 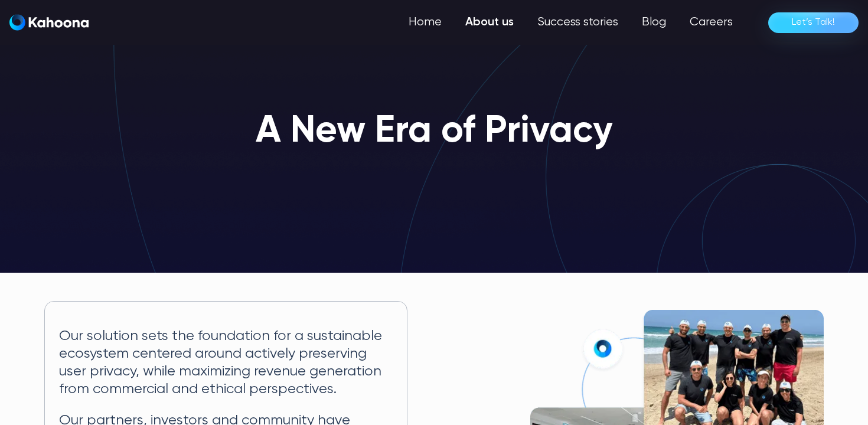 I want to click on div: Let’s Talk!, so click(x=813, y=22).